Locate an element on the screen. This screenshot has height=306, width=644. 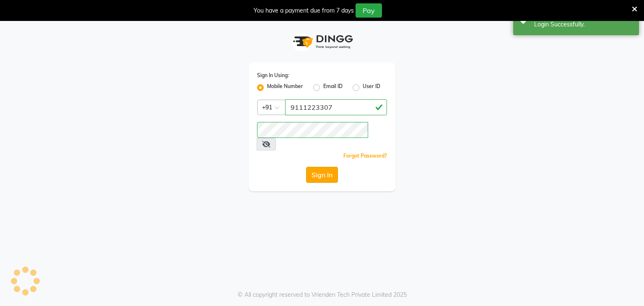
label: Mobile Number is located at coordinates (285, 88).